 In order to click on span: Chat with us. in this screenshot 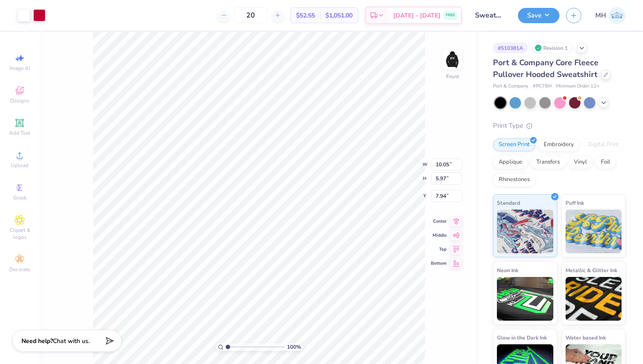, I will do `click(72, 341)`.